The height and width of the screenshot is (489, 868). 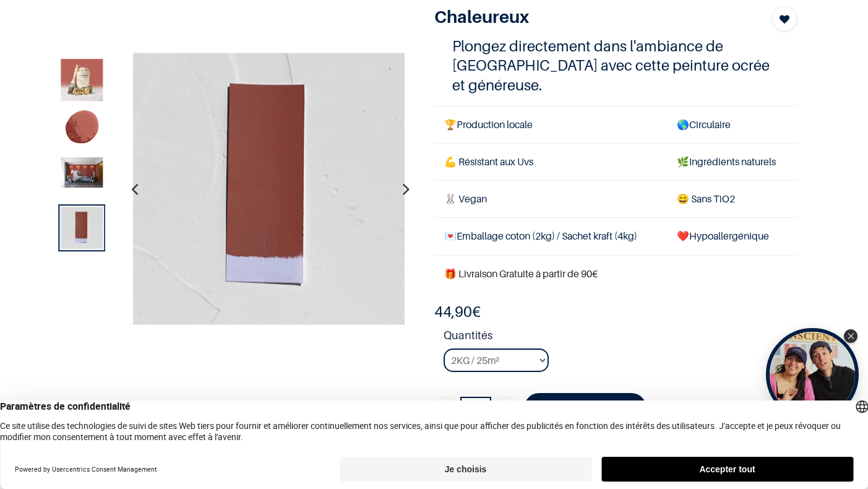 I want to click on a: Supprimer, so click(x=445, y=407).